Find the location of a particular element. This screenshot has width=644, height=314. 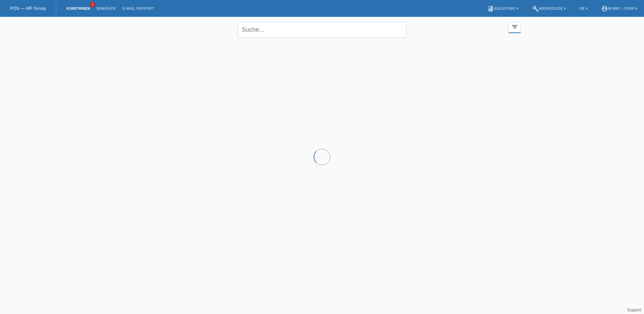

input: Suche... is located at coordinates (322, 30).